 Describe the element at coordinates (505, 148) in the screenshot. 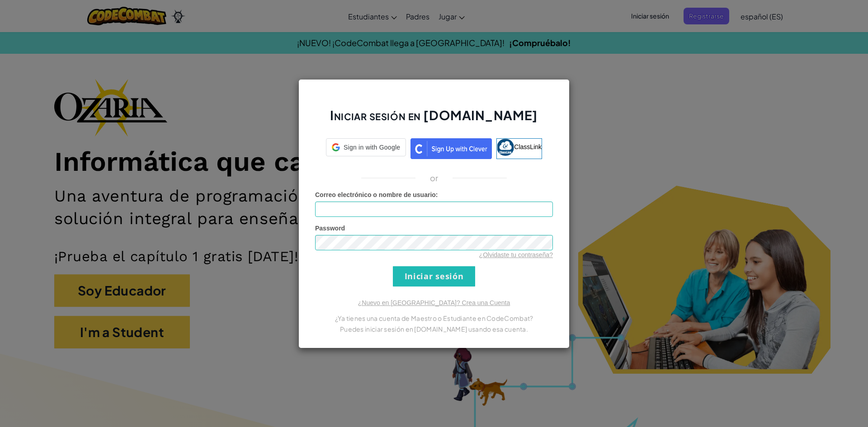

I see `img: classlink-logo-small.png` at that location.